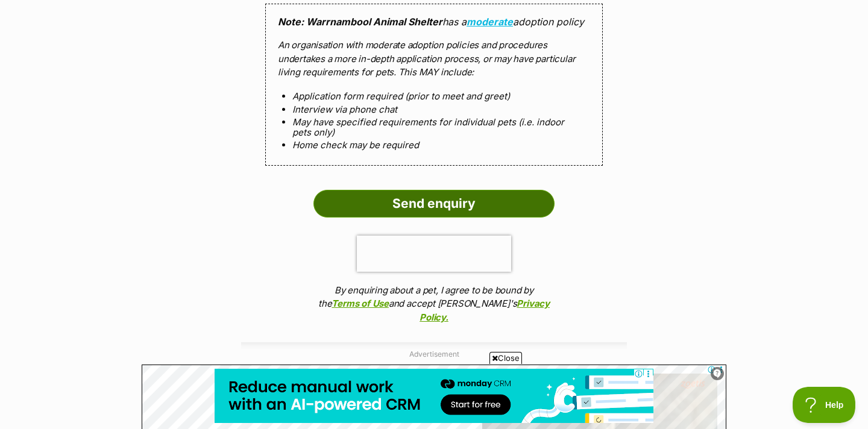 The width and height of the screenshot is (868, 429). Describe the element at coordinates (360, 303) in the screenshot. I see `a: Terms of Use` at that location.